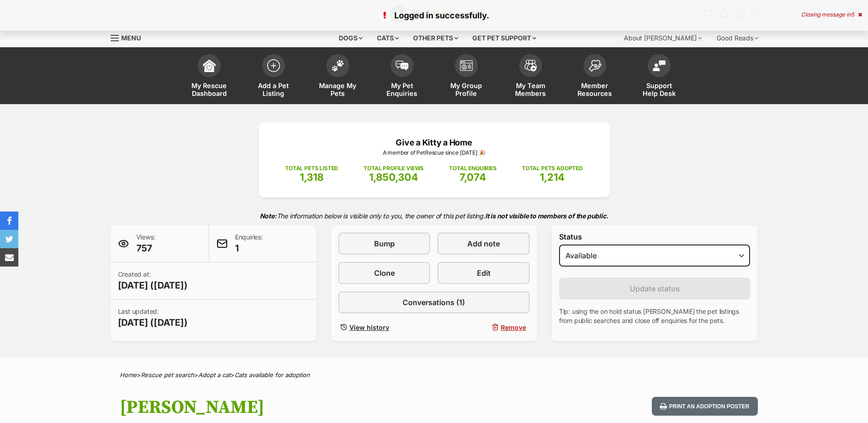 The image size is (868, 423). Describe the element at coordinates (351, 38) in the screenshot. I see `div: Dogs` at that location.